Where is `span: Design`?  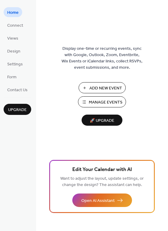 span: Design is located at coordinates (14, 51).